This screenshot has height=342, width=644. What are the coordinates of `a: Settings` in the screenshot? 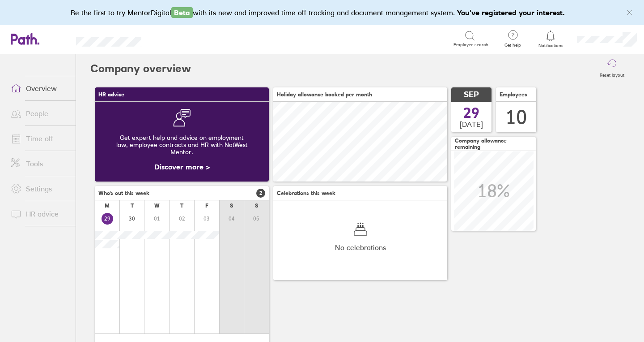 It's located at (40, 189).